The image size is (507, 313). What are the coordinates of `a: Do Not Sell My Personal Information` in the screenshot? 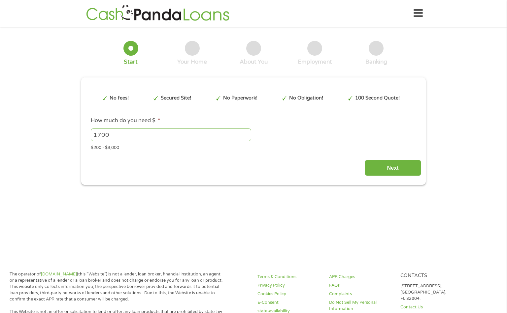 It's located at (360, 306).